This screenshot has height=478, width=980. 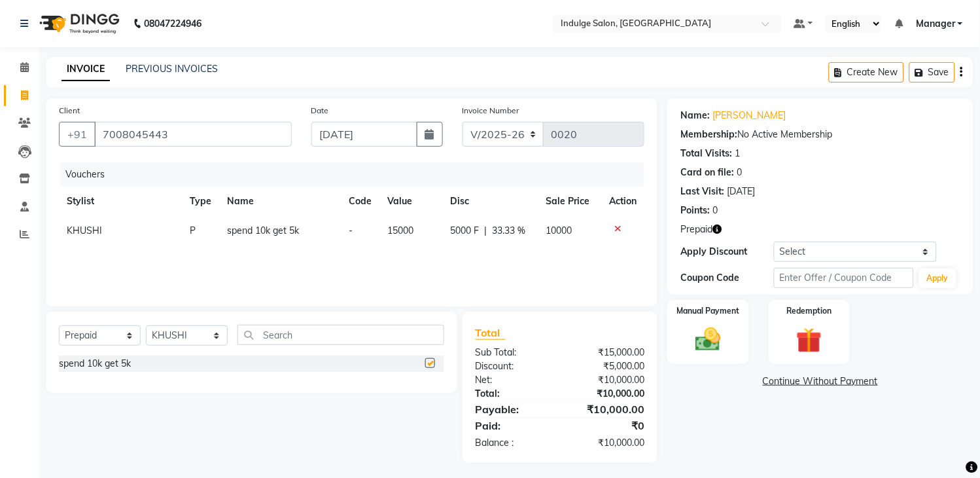 What do you see at coordinates (410, 201) in the screenshot?
I see `th: Value` at bounding box center [410, 201].